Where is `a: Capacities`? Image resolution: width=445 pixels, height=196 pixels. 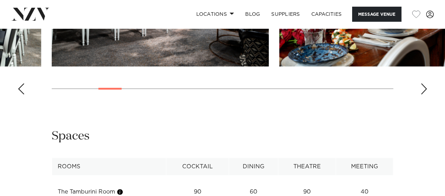 a: Capacities is located at coordinates (326, 14).